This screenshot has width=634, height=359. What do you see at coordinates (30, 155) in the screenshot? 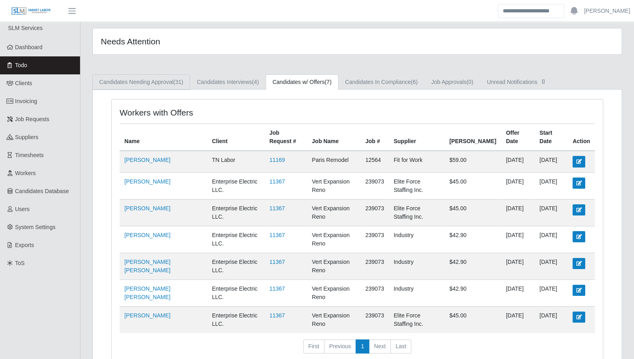
I see `span: Timesheets` at bounding box center [30, 155].